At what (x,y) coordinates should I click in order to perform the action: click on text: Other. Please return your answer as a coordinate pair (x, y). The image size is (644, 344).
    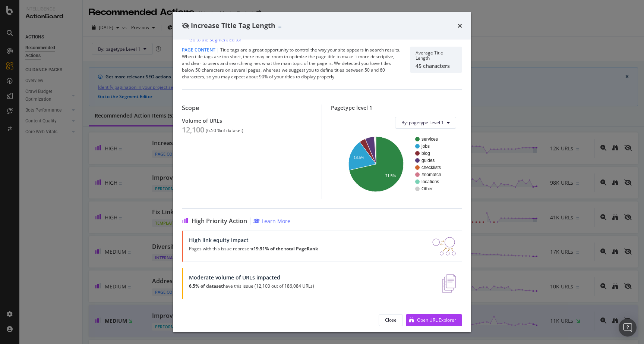
    Looking at the image, I should click on (427, 189).